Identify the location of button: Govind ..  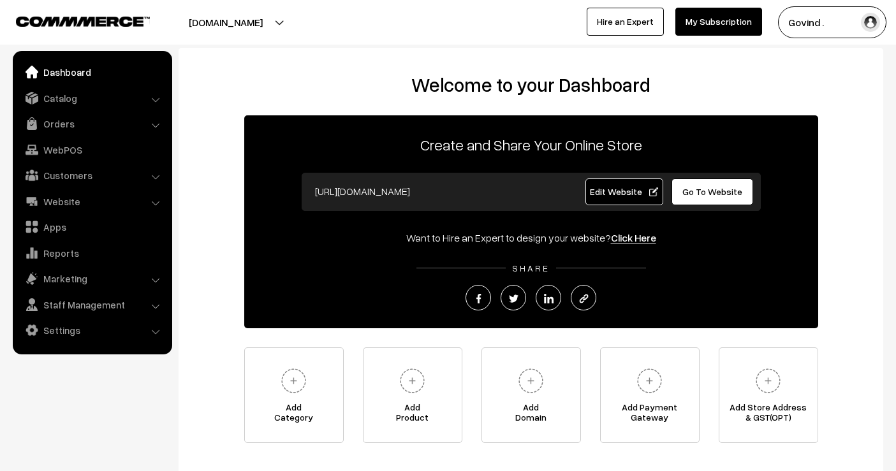
(832, 22).